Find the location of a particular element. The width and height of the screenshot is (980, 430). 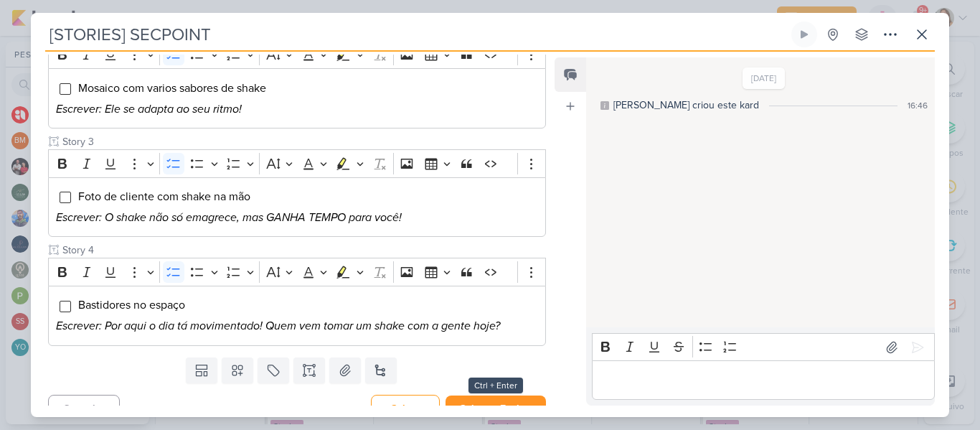

span: Bastidores no espaço is located at coordinates (131, 305).